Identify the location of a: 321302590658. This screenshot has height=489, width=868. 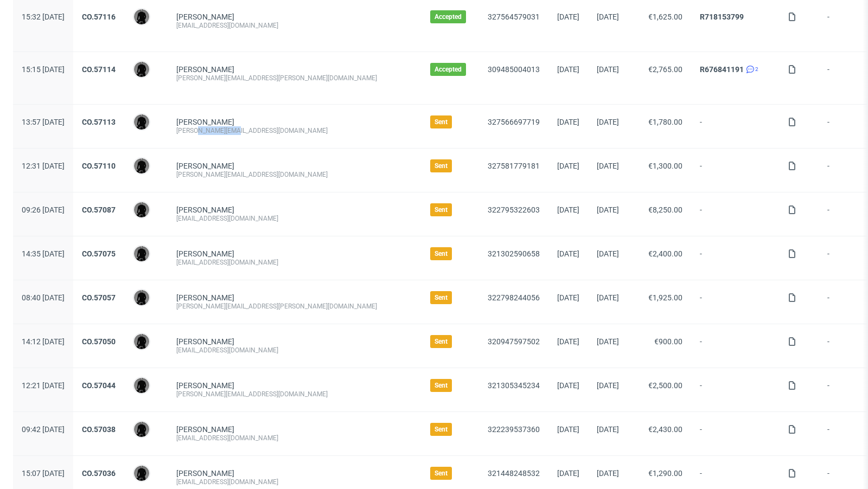
(514, 254).